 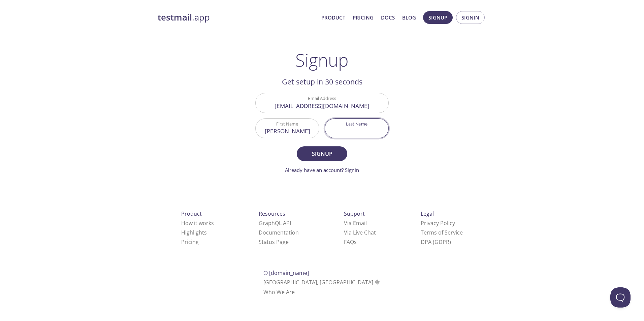 I want to click on span: s, so click(x=355, y=242).